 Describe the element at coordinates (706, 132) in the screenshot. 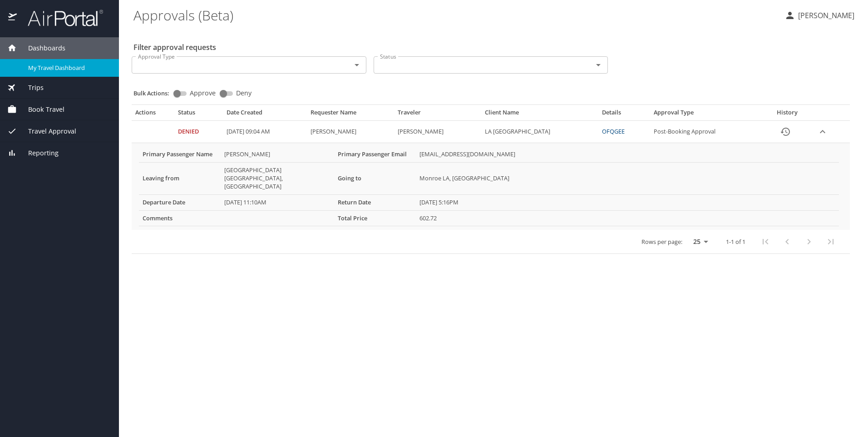

I see `td: Post-Booking Approval` at that location.